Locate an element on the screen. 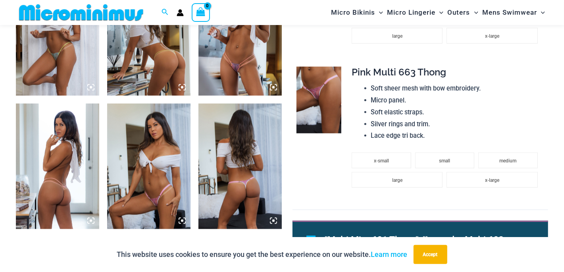 The image size is (564, 272). p: This website uses cookies to ensure you get the best experience on our website. is located at coordinates (262, 254).